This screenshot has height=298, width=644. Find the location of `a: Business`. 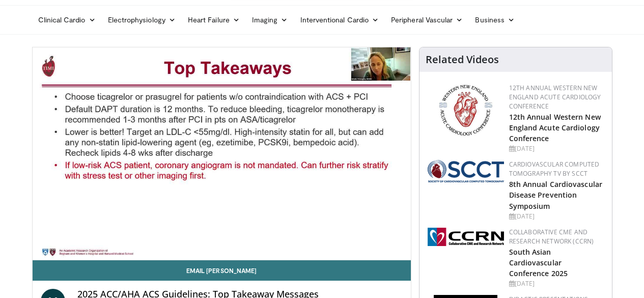

a: Business is located at coordinates (495, 20).